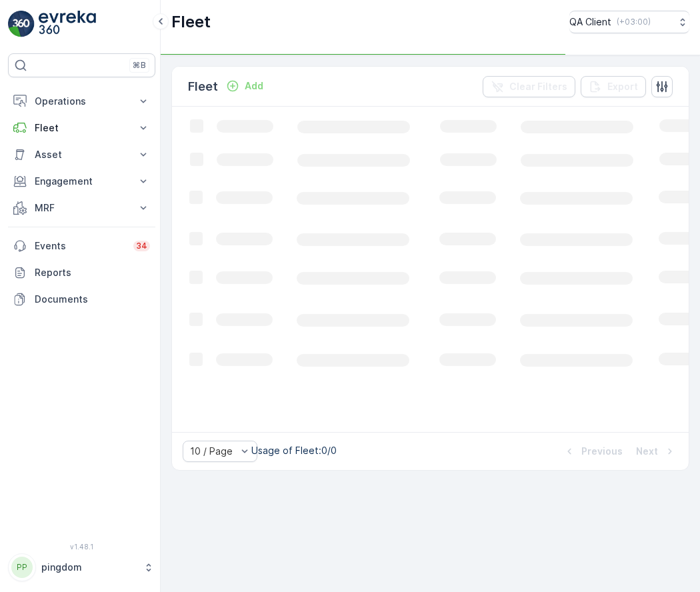 The height and width of the screenshot is (592, 700). What do you see at coordinates (82, 154) in the screenshot?
I see `p: Asset` at bounding box center [82, 154].